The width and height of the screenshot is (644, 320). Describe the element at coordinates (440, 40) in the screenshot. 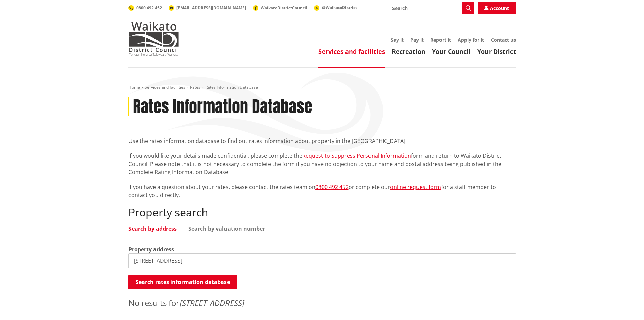

I see `a: Report it` at that location.